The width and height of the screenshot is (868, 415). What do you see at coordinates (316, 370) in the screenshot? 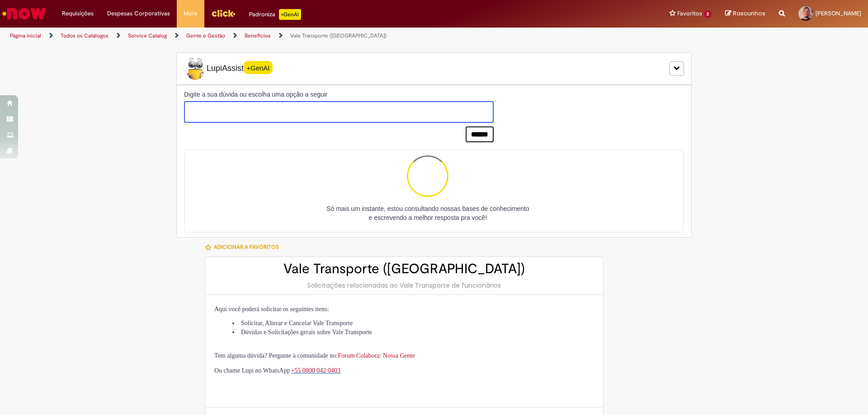
I see `a: +55 0800 042 0403` at bounding box center [316, 370].